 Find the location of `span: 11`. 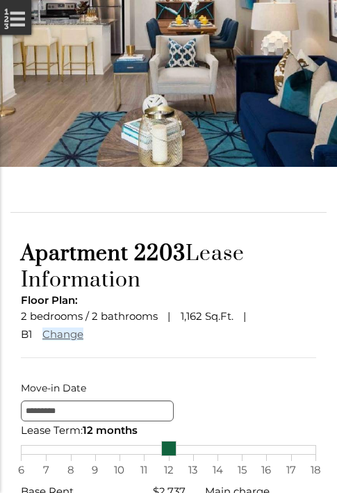

span: 11 is located at coordinates (144, 470).